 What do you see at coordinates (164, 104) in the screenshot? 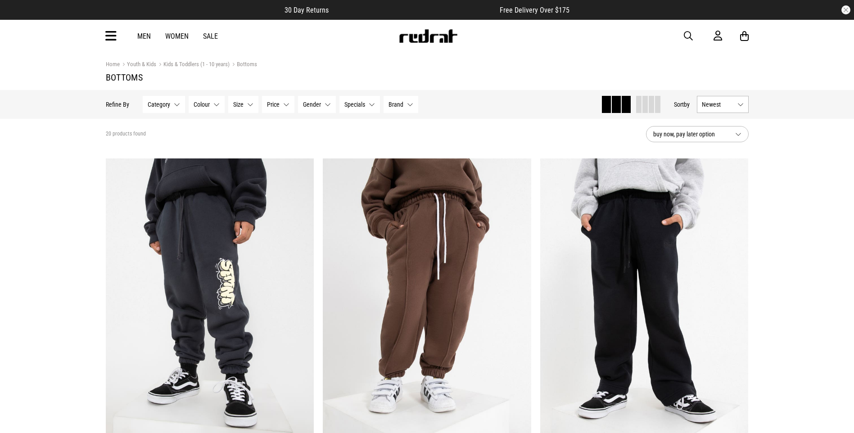
I see `button: Category` at bounding box center [164, 104].